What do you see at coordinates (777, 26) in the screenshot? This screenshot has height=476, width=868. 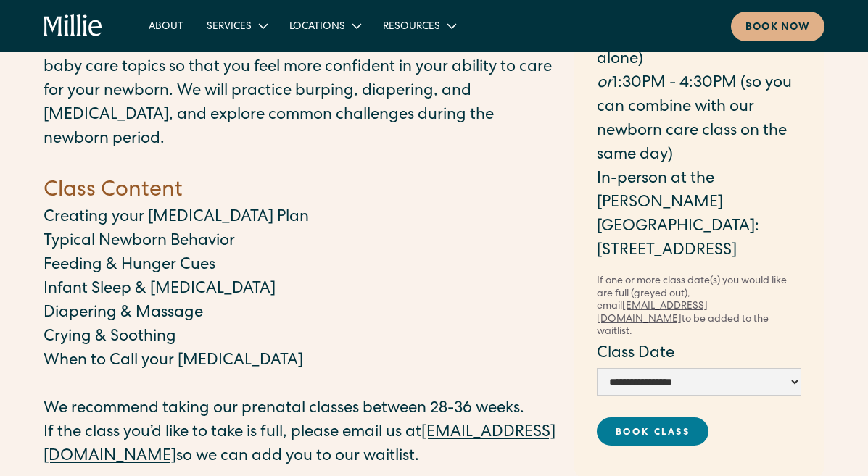 I see `a: Book now` at bounding box center [777, 26].